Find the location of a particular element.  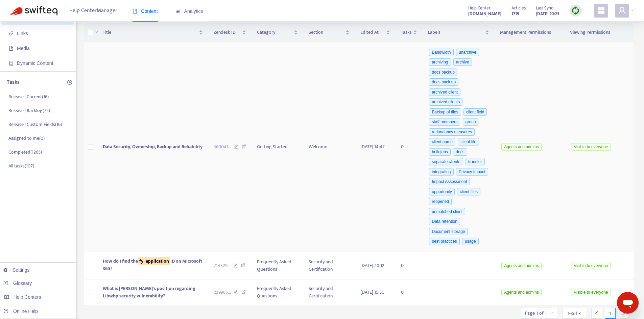

span: Impact Assessment is located at coordinates (449, 182).